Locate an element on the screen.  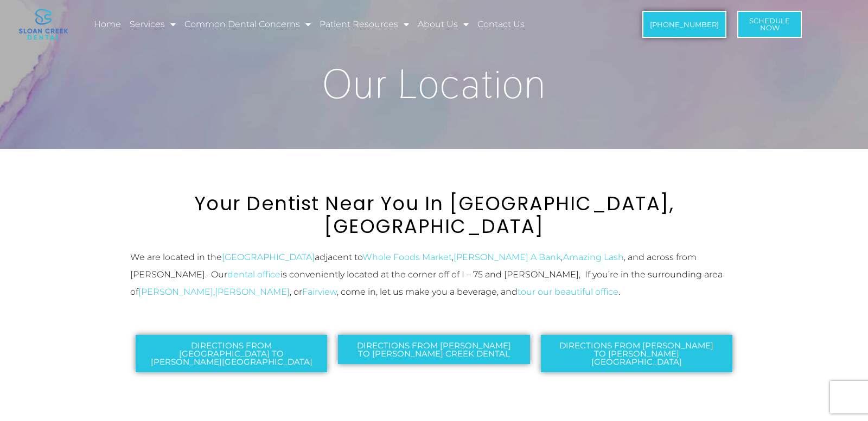
a: Fairview is located at coordinates (319, 291).